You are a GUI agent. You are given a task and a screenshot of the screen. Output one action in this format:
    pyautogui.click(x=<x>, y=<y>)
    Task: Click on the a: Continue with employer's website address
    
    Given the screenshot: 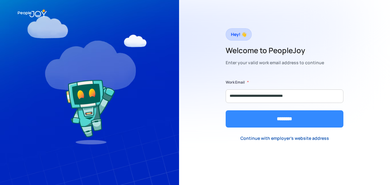 What is the action you would take?
    pyautogui.click(x=285, y=138)
    